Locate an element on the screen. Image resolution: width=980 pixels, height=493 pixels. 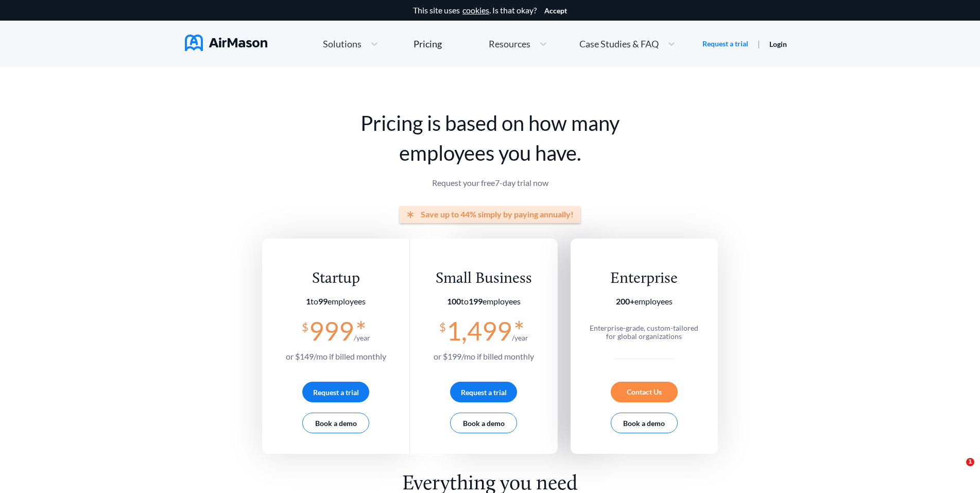
span: 999 is located at coordinates (331, 330).